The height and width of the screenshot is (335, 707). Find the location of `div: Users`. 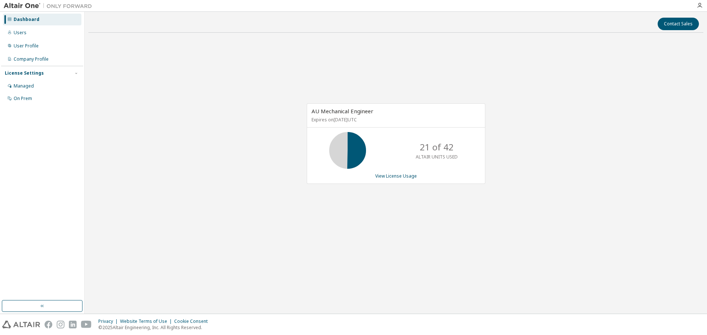

div: Users is located at coordinates (20, 33).